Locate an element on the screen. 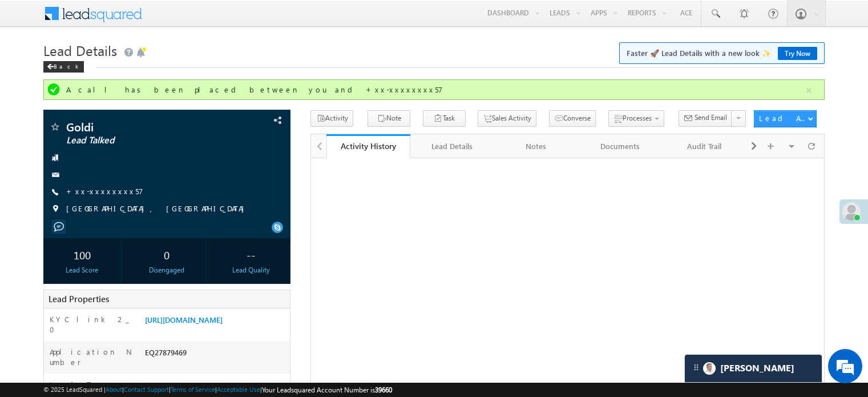 The width and height of the screenshot is (868, 397). span: Processes is located at coordinates (637, 117).